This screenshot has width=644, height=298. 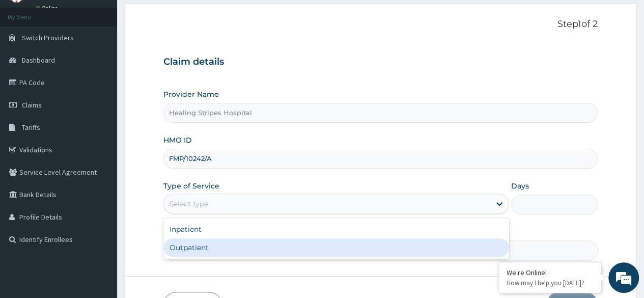 I want to click on span: Tariffs, so click(x=31, y=127).